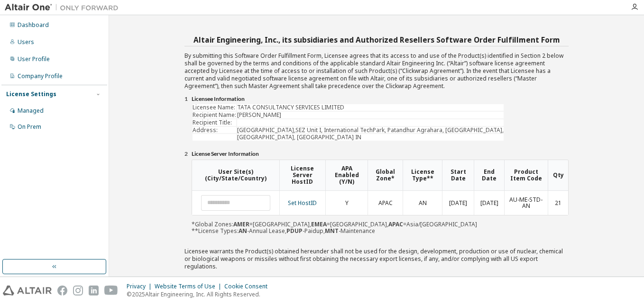 The width and height of the screenshot is (644, 304). Describe the element at coordinates (33, 25) in the screenshot. I see `div: Dashboard` at that location.